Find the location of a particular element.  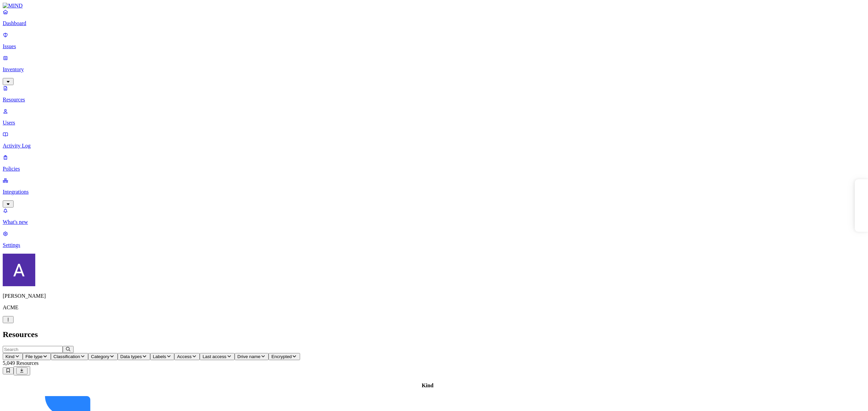

span: Labels is located at coordinates (159, 356).